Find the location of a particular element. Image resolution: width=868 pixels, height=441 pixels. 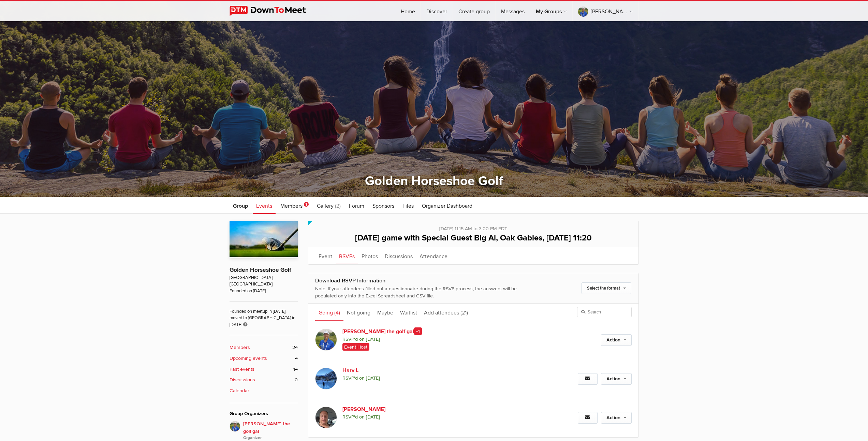

a: My Groups is located at coordinates (551, 11).